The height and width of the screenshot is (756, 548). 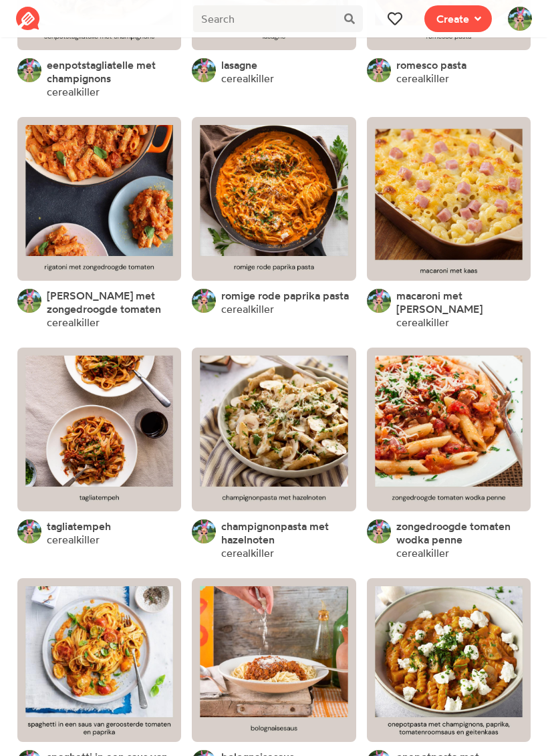 I want to click on a: lasagne, so click(x=239, y=65).